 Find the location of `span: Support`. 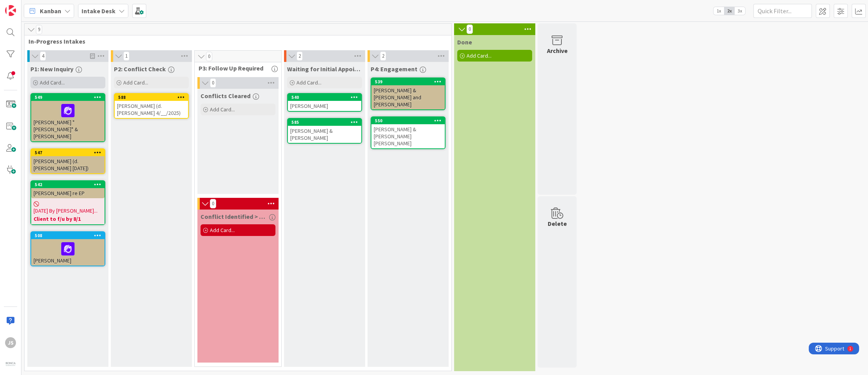

span: Support is located at coordinates (26, 6).